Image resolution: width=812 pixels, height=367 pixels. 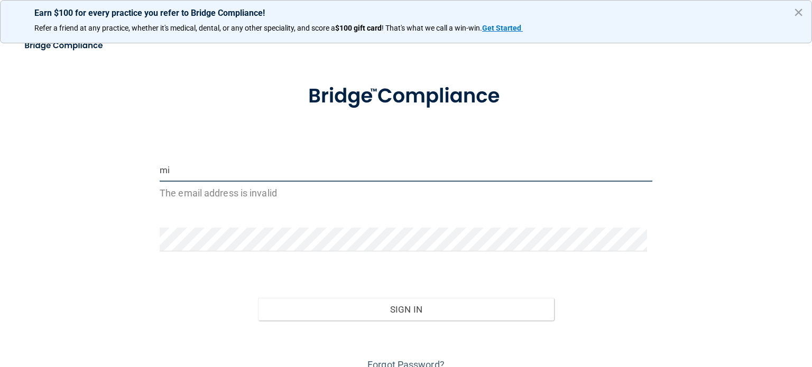 What do you see at coordinates (406, 170) in the screenshot?
I see `input: Email` at bounding box center [406, 170].